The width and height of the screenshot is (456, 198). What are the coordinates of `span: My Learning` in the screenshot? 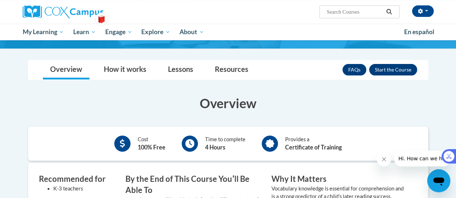 It's located at (43, 32).